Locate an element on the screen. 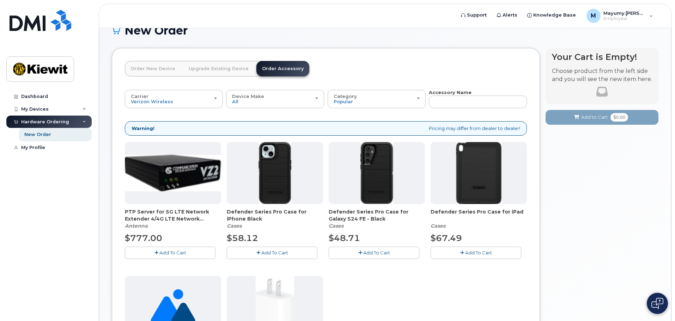 The height and width of the screenshot is (321, 675). span: $48.71 is located at coordinates (344, 238).